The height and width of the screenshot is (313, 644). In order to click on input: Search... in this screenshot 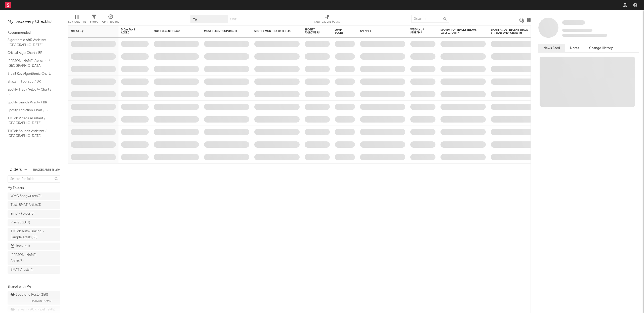, I will do `click(430, 19)`.